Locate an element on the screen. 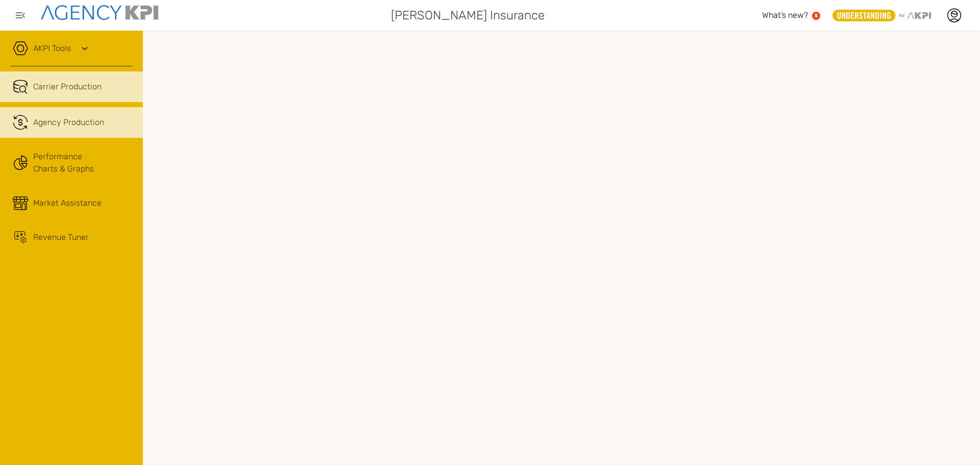 The width and height of the screenshot is (980, 465). img: agencykpi-logo-550x69-2d9e3fa8.png is located at coordinates (100, 12).